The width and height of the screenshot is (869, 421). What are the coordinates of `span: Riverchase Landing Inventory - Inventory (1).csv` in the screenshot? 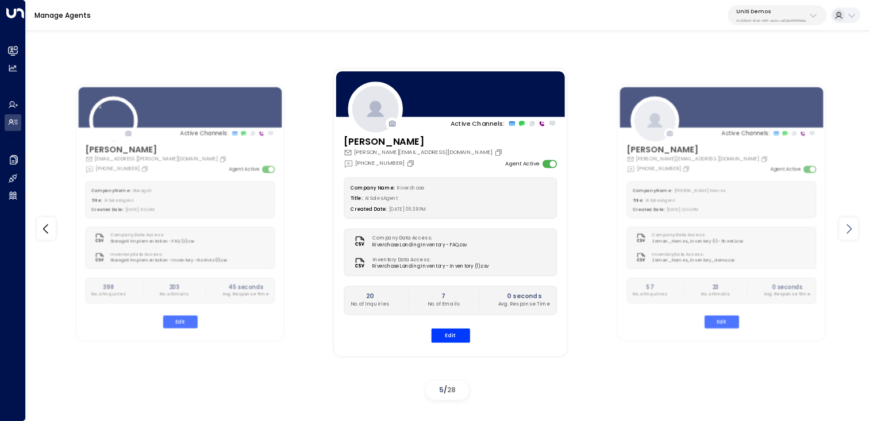 It's located at (430, 267).